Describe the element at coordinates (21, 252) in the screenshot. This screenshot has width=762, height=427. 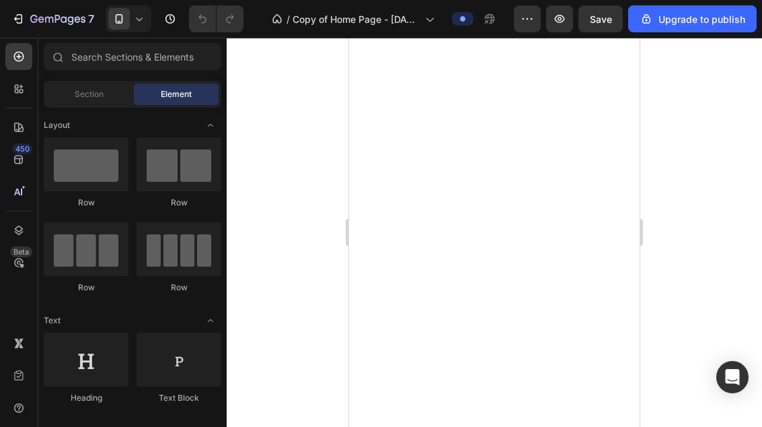
I see `div: Beta` at that location.